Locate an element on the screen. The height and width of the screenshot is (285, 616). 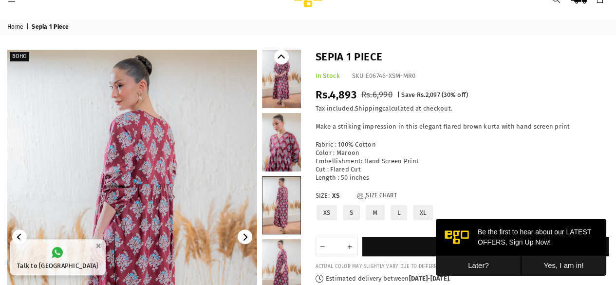
span: Rs.6,990 is located at coordinates (377, 94).